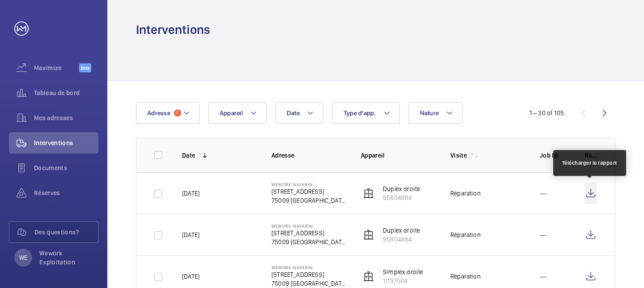 The height and width of the screenshot is (288, 644). Describe the element at coordinates (23, 258) in the screenshot. I see `p: WE` at that location.